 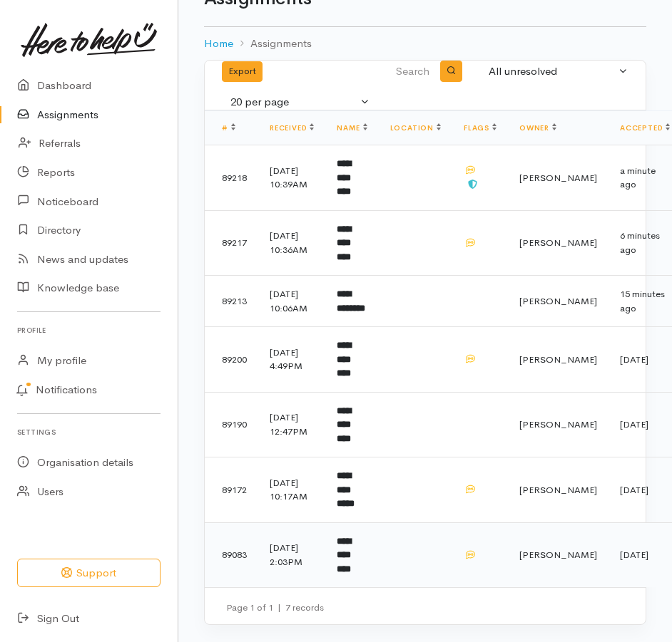 What do you see at coordinates (89, 573) in the screenshot?
I see `button: Support` at bounding box center [89, 573].